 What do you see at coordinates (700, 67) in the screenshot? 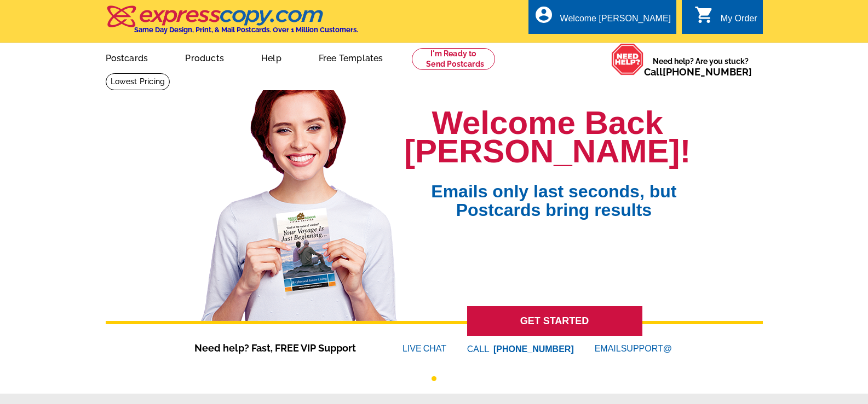
I see `span: Need help? Are you stuck?` at bounding box center [700, 67].